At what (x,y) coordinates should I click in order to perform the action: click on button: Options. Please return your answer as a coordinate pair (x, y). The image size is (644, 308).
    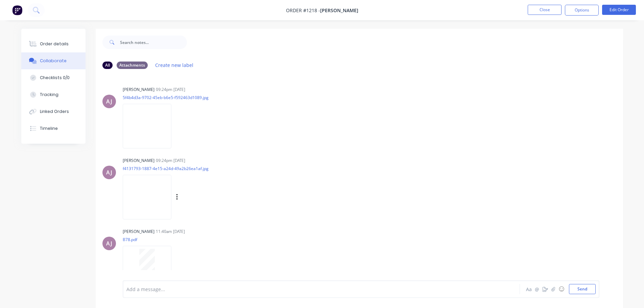
    Looking at the image, I should click on (582, 10).